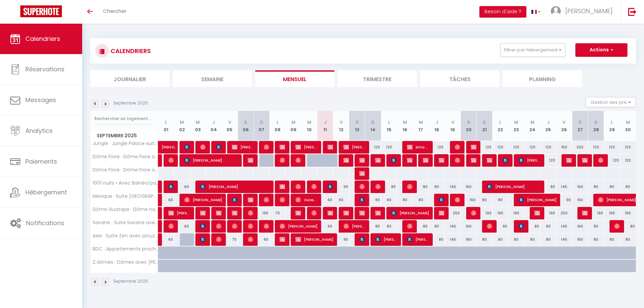 The width and height of the screenshot is (644, 308). Describe the element at coordinates (564, 147) in the screenshot. I see `div: 150` at that location.